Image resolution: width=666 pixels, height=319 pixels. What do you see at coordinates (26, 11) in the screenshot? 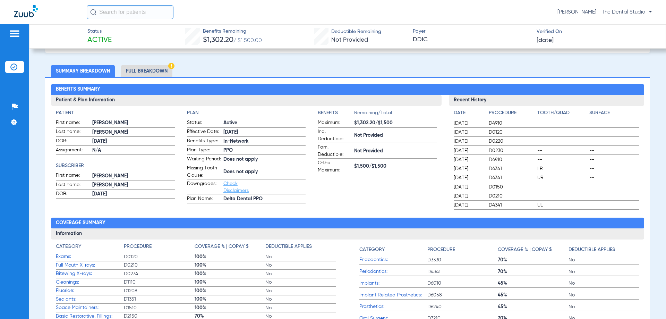
I see `img: Zuub Logo` at bounding box center [26, 11].